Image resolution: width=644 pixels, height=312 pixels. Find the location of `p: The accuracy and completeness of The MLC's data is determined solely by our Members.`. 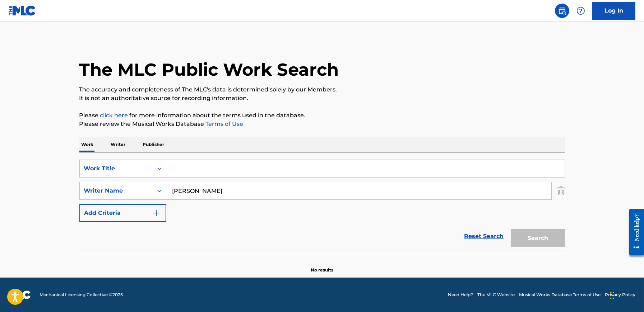

p: The accuracy and completeness of The MLC's data is determined solely by our Members. is located at coordinates (322, 90).